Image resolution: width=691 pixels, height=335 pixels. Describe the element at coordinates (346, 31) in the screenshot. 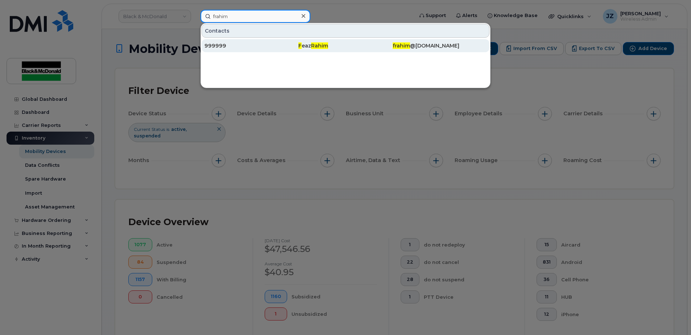

I see `div: Contacts` at that location.